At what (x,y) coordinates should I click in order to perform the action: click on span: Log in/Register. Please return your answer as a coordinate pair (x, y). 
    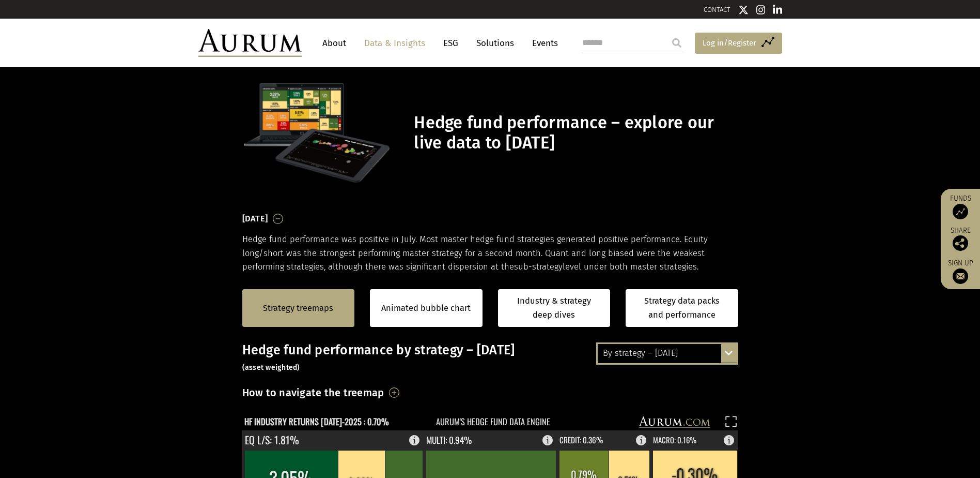
    Looking at the image, I should click on (730, 43).